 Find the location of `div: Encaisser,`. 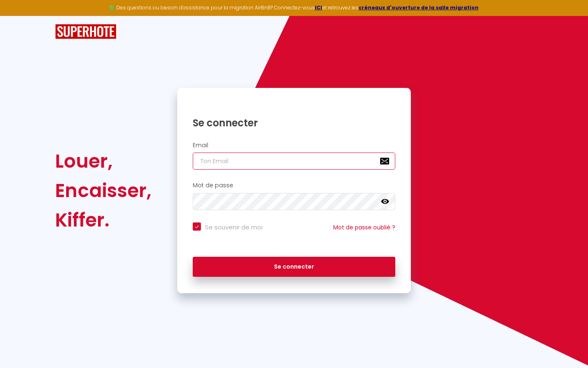

div: Encaisser, is located at coordinates (104, 191).